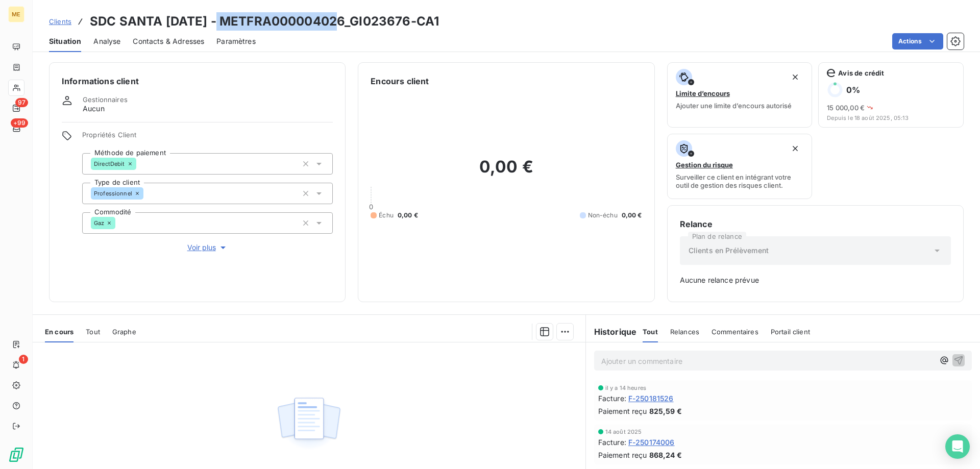  I want to click on h2: 0,00 €, so click(506, 172).